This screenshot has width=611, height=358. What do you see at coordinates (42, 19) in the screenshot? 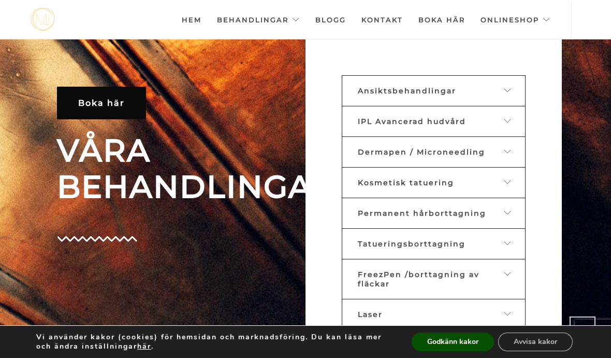
I see `a: mjstudio mjstudio mjstudio` at bounding box center [42, 19].